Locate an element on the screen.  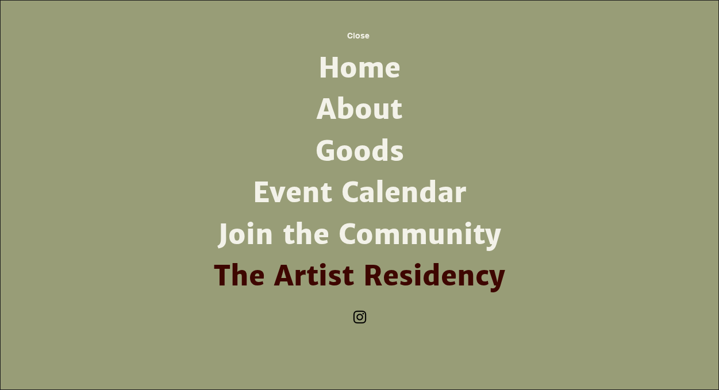
a: The Artist Residency is located at coordinates (360, 277).